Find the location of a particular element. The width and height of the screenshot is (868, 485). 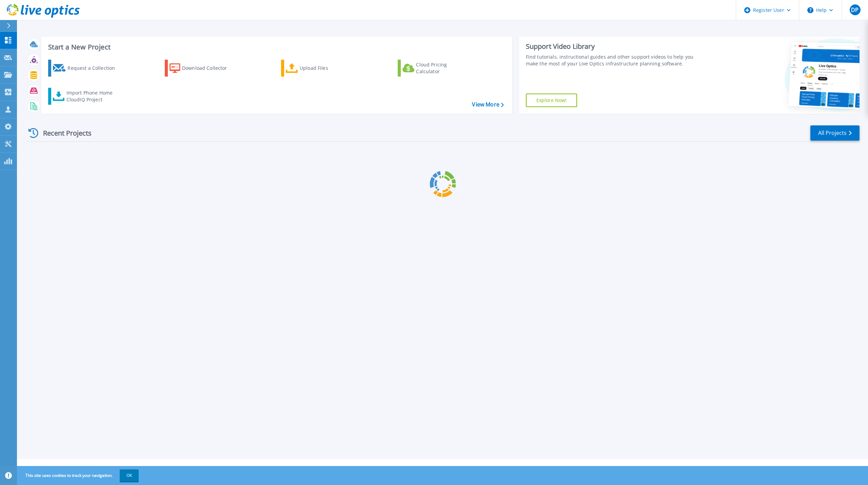

div: Download Collector is located at coordinates (209, 69).